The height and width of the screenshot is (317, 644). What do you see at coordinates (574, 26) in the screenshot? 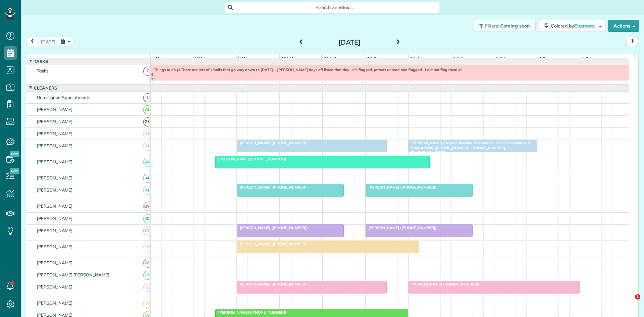
I see `span: Colored by` at bounding box center [574, 26].